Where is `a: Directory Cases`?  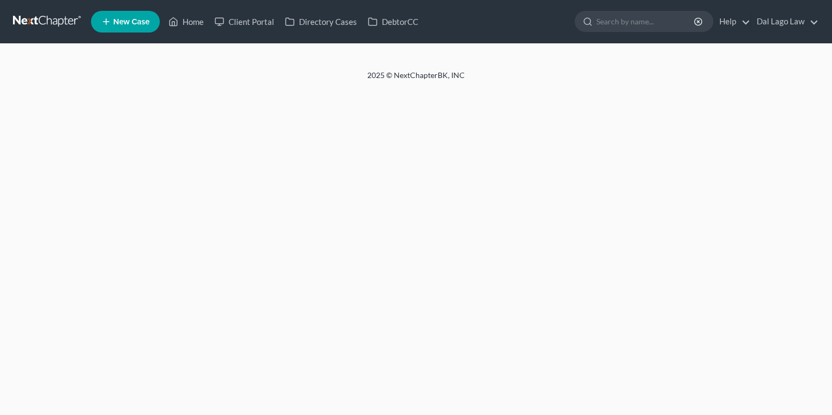 a: Directory Cases is located at coordinates (321, 22).